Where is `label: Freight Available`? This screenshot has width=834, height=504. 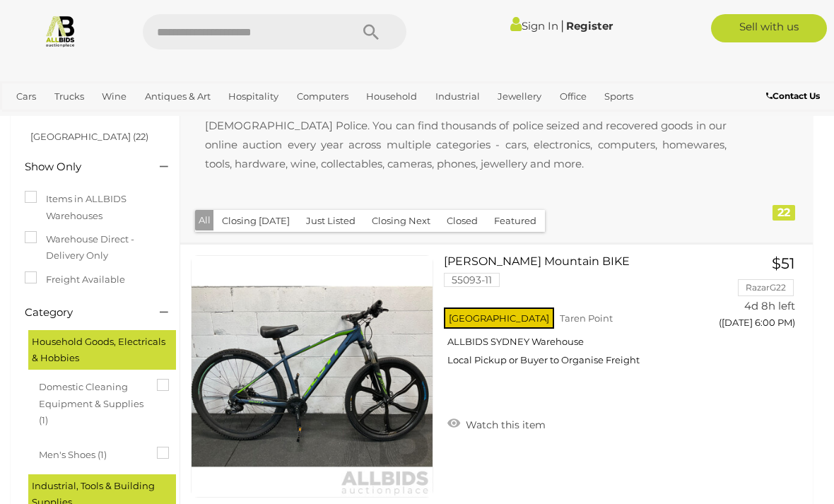 label: Freight Available is located at coordinates (75, 279).